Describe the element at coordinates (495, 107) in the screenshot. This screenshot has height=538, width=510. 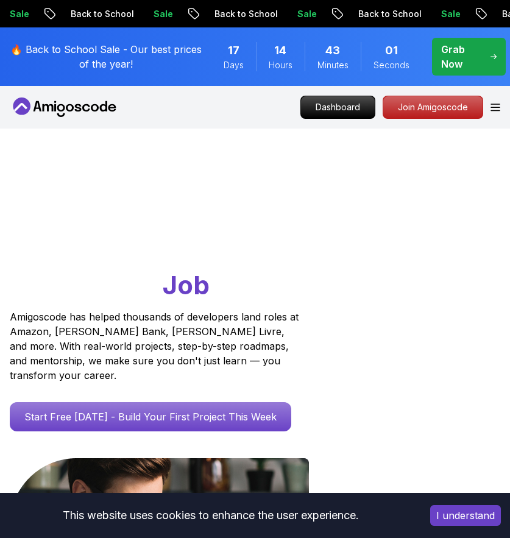
I see `div: Open Menu` at that location.